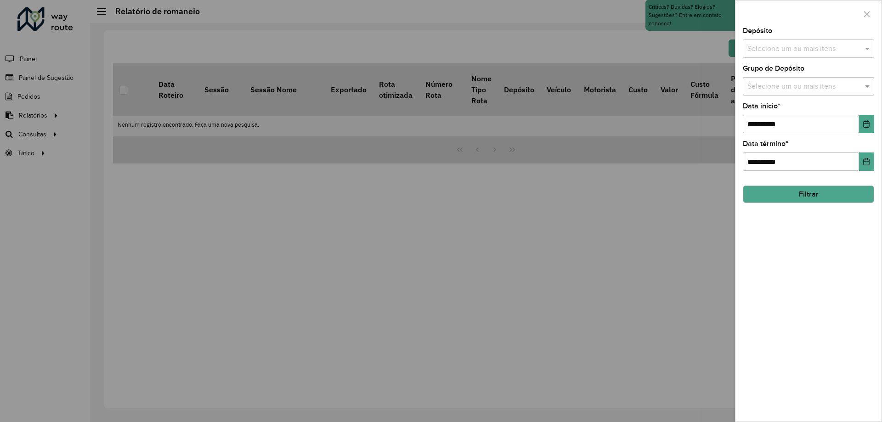 The width and height of the screenshot is (882, 422). Describe the element at coordinates (762, 106) in the screenshot. I see `label: Data início` at that location.